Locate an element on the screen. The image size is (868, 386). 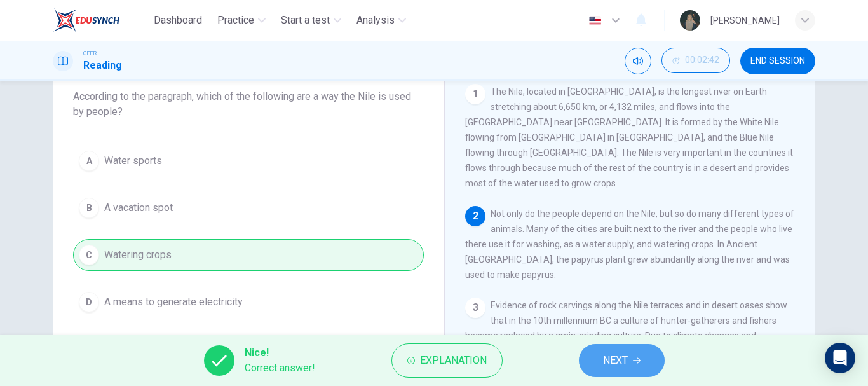
div: 3 is located at coordinates (475, 308).